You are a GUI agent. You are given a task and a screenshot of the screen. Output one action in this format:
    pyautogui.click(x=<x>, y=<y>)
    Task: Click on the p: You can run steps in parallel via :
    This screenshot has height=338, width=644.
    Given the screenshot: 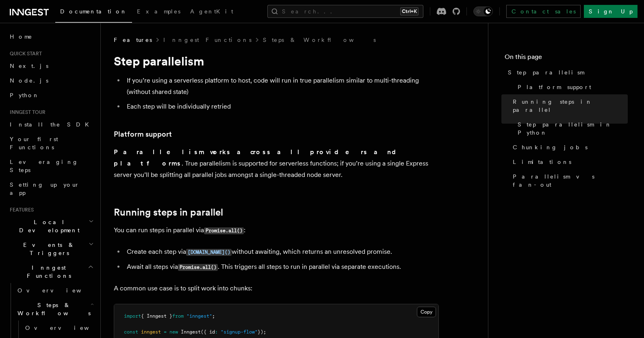 What is the action you would take?
    pyautogui.click(x=276, y=230)
    